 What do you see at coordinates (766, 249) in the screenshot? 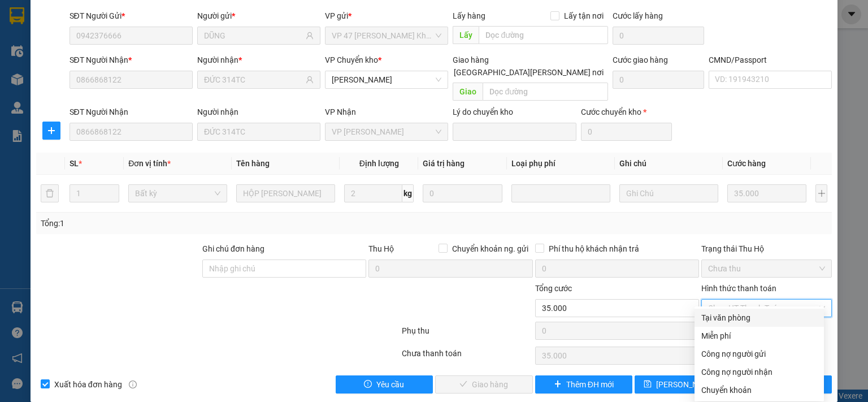
I see `div: Trạng thái Thu Hộ` at bounding box center [766, 249].